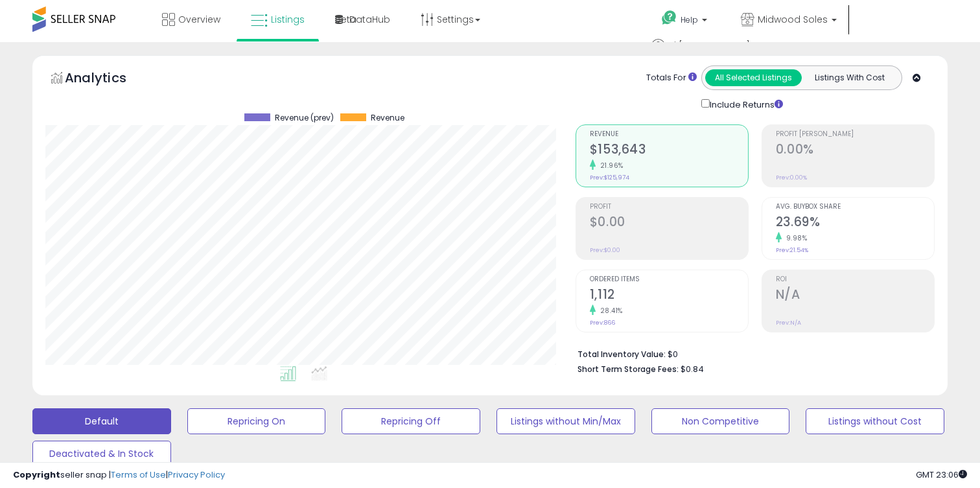  What do you see at coordinates (876, 421) in the screenshot?
I see `button: Listings without Cost` at bounding box center [876, 421].